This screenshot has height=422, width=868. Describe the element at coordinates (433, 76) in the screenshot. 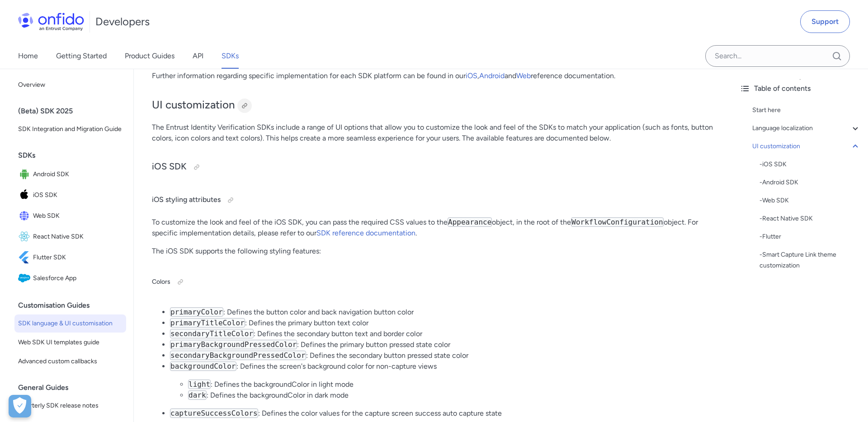

I see `p: Further information regarding specific implementation for each SDK platform can be found in our ,...` at that location.